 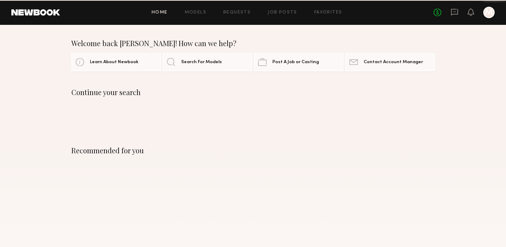 I want to click on a: M, so click(x=489, y=12).